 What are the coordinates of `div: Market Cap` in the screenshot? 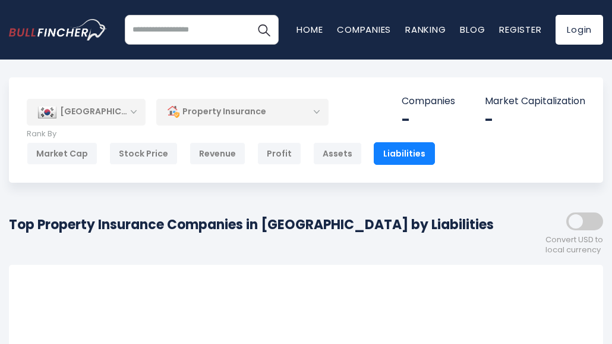 It's located at (62, 153).